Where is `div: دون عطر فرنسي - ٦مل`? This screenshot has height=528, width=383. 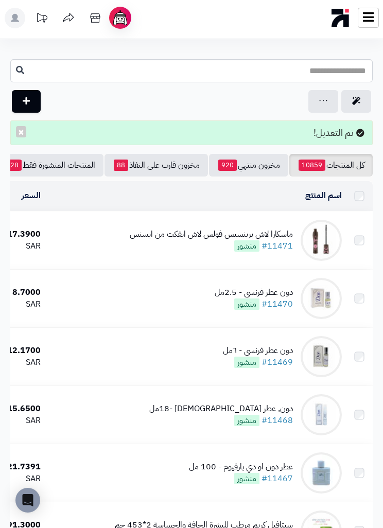
div: دون عطر فرنسي - ٦مل is located at coordinates (258, 351).